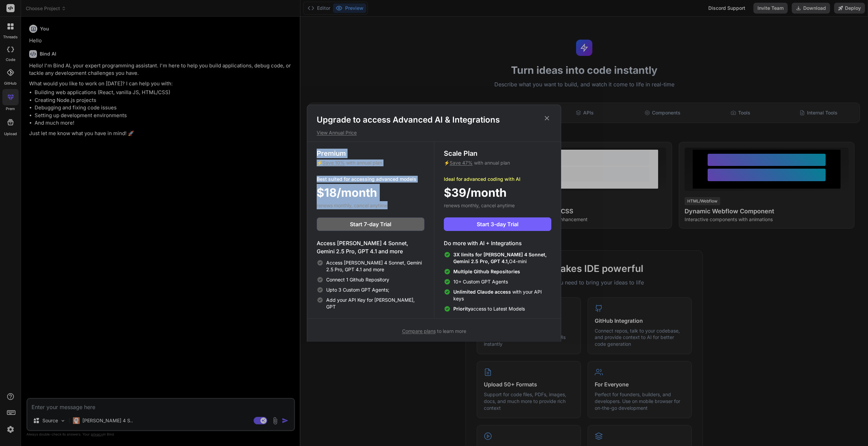  Describe the element at coordinates (498, 243) in the screenshot. I see `h4: Do more with AI + Integrations` at that location.